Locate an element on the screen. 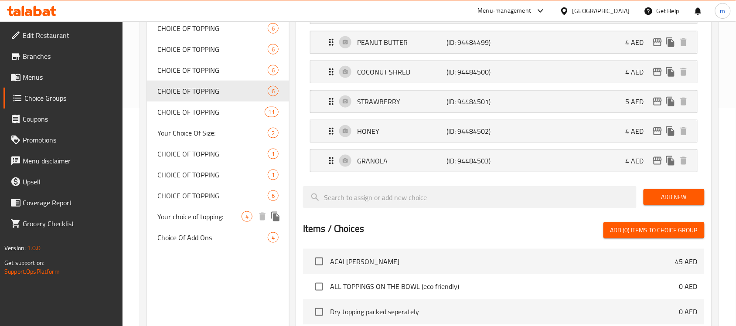 This screenshot has width=736, height=326. a: Menus is located at coordinates (63, 77).